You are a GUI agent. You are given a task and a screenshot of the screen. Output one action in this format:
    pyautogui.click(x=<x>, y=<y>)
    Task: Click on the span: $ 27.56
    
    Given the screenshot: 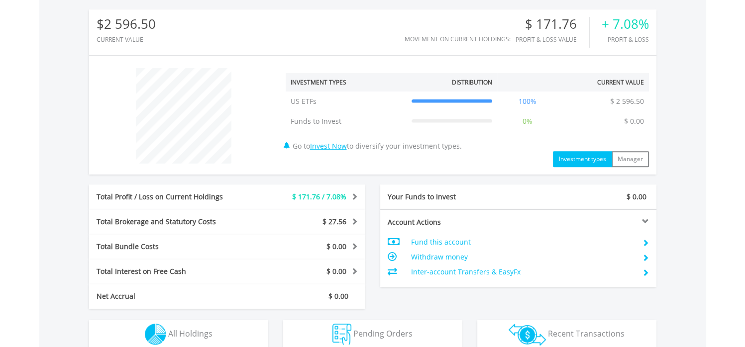 What is the action you would take?
    pyautogui.click(x=334, y=221)
    